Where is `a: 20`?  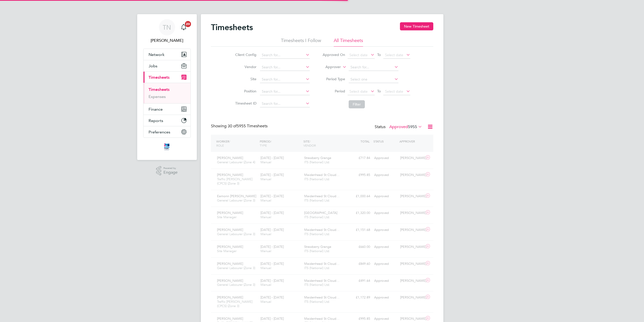
a: 20 is located at coordinates (184, 27).